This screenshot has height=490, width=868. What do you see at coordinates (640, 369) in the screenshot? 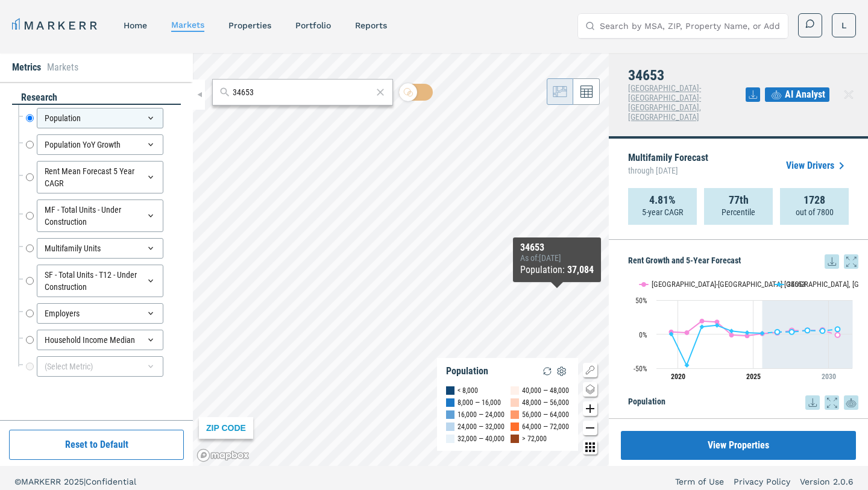
I see `text: -50%` at bounding box center [640, 369].